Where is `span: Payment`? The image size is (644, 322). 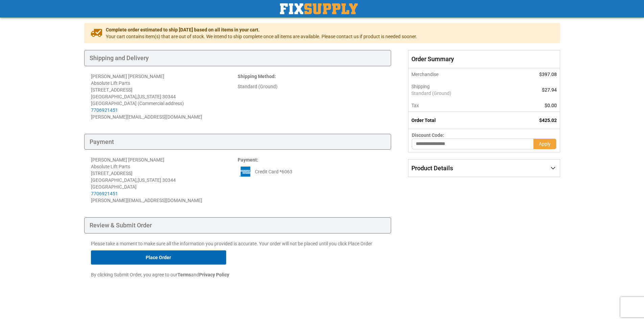
span: Payment is located at coordinates (247, 160).